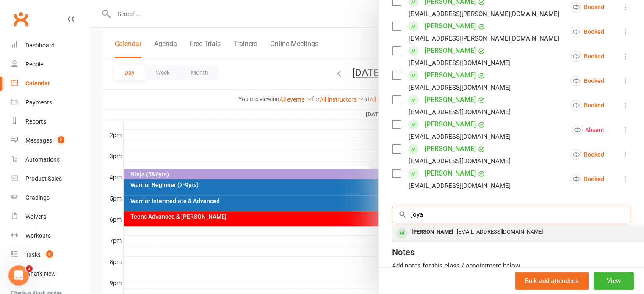 This screenshot has width=644, height=294. I want to click on div: Messages, so click(38, 141).